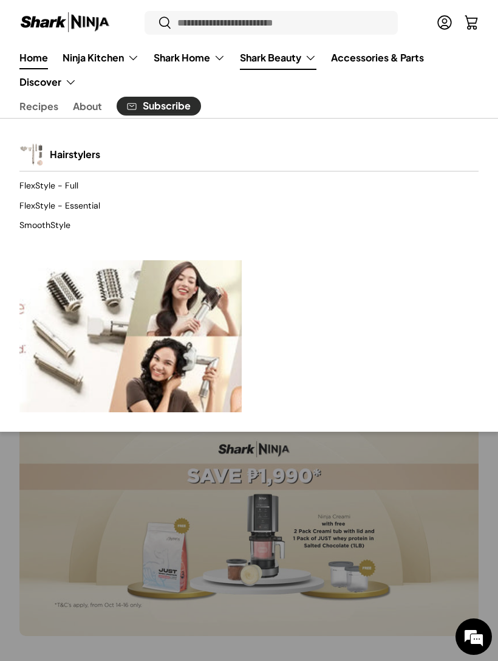  Describe the element at coordinates (190, 58) in the screenshot. I see `summary: Shark Home` at that location.